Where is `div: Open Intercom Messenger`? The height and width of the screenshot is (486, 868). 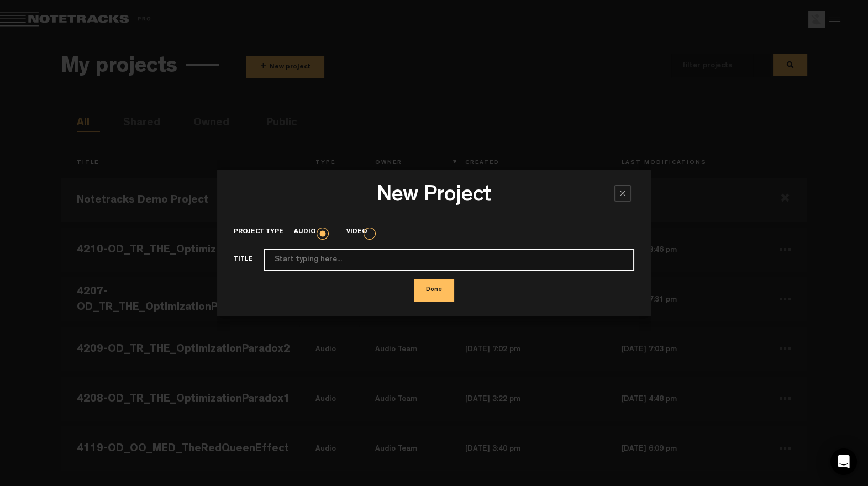 div: Open Intercom Messenger is located at coordinates (843, 461).